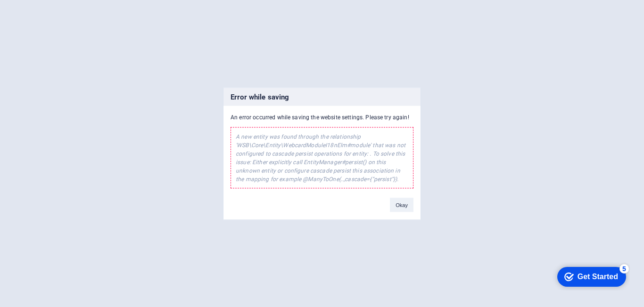  What do you see at coordinates (322, 97) in the screenshot?
I see `h3: Error while saving` at bounding box center [322, 97].